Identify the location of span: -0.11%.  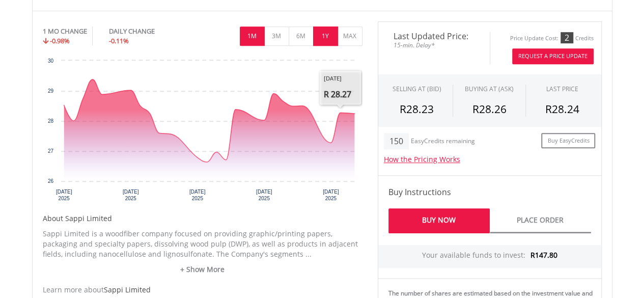
(119, 40).